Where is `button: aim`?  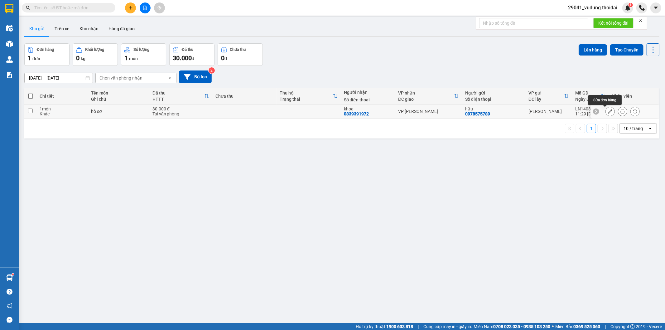 button: aim is located at coordinates (159, 8).